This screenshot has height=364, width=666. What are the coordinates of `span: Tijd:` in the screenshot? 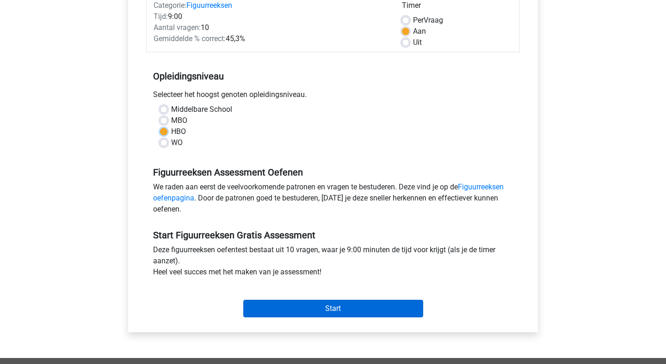 It's located at (160, 16).